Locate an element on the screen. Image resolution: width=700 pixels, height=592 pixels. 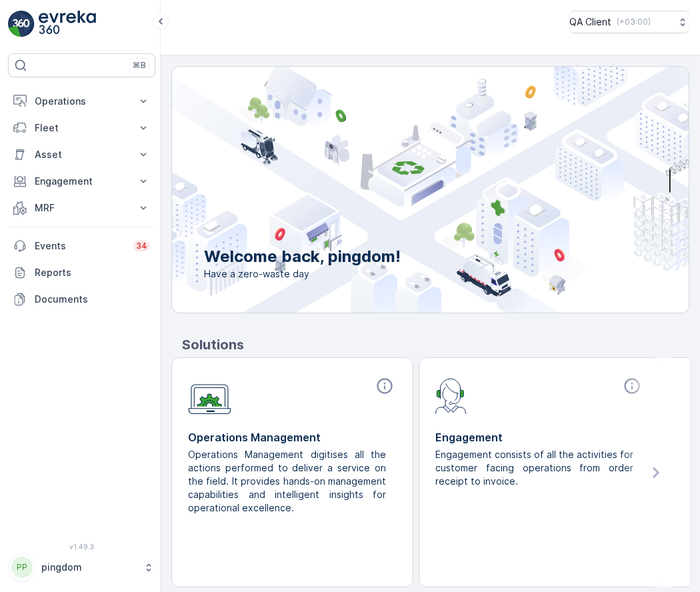
button: MRF is located at coordinates (81, 208).